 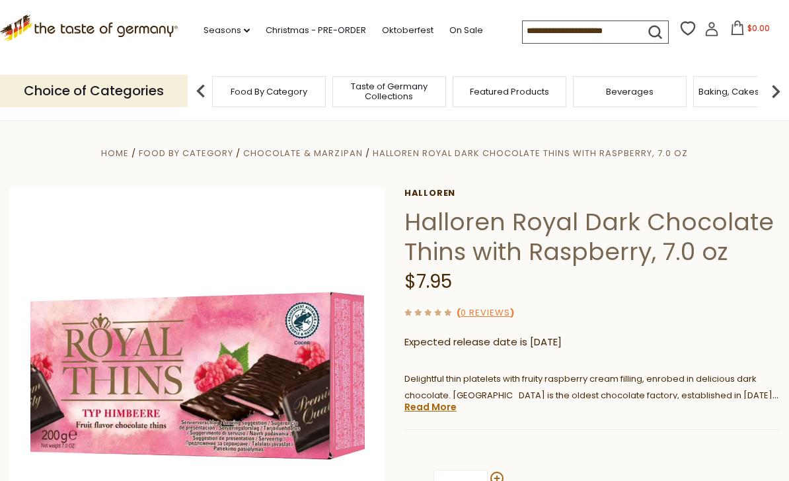 I want to click on span: Delightful thin platelets with fruity raspberry cream filling, enrobed in delicious dark chocolat..., so click(x=592, y=394).